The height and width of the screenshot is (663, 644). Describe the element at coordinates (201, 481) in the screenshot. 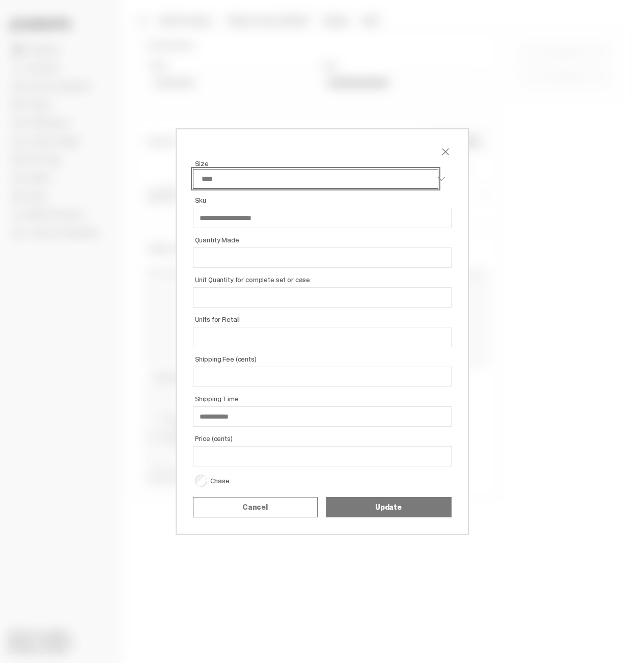

I see `input: Chase` at that location.